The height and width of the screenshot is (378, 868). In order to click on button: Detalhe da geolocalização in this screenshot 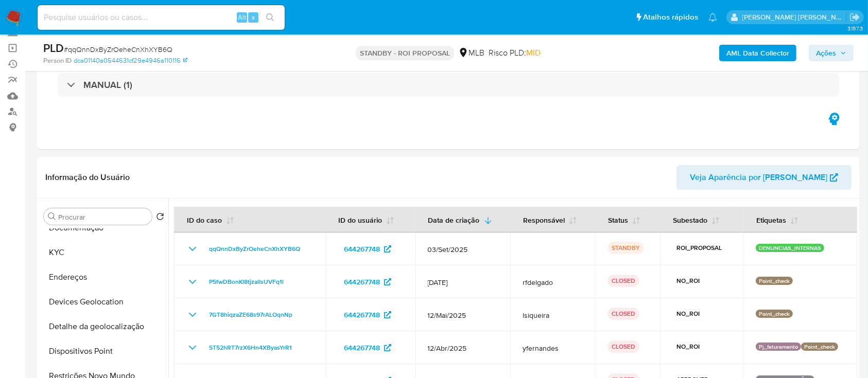, I will do `click(104, 327)`.